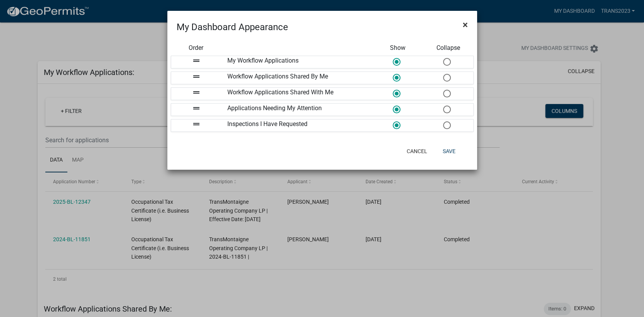 This screenshot has width=644, height=317. What do you see at coordinates (297, 62) in the screenshot?
I see `div: My Workflow Applications` at bounding box center [297, 62].